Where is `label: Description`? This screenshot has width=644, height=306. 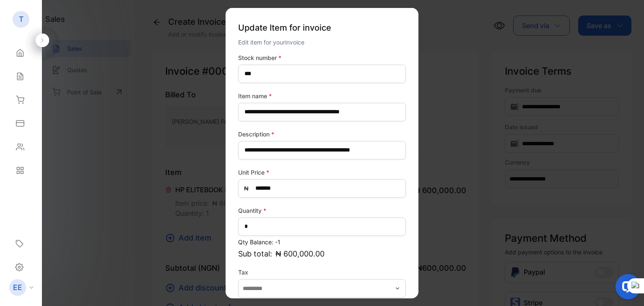 label: Description is located at coordinates (322, 133).